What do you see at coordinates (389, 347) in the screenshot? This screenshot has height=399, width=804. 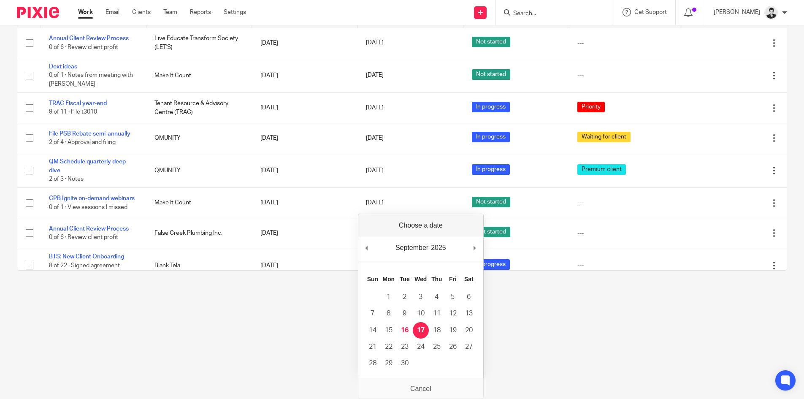 I see `button: 22` at bounding box center [389, 347].